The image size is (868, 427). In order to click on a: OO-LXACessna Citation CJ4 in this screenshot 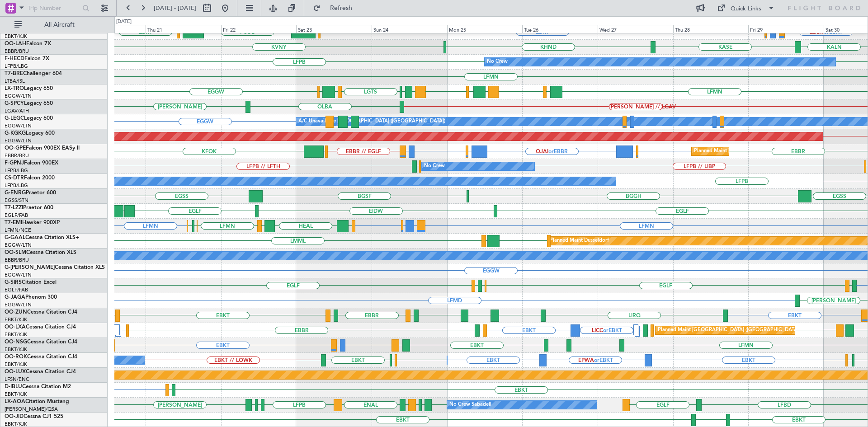, I will do `click(40, 327)`.